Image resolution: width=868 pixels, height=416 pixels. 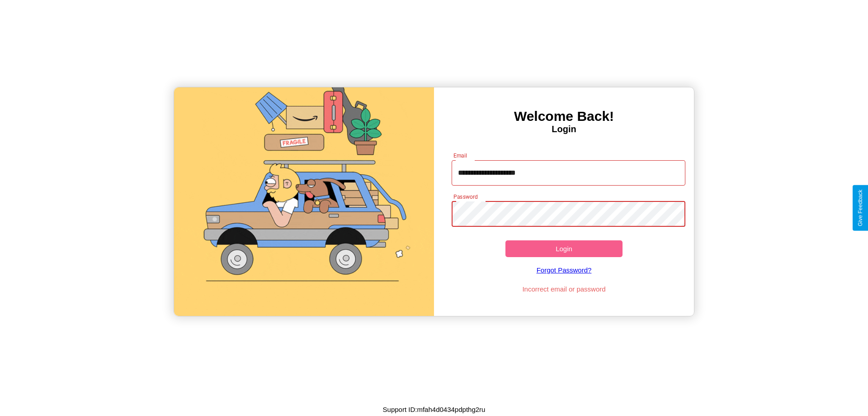 I want to click on button: Login, so click(x=564, y=249).